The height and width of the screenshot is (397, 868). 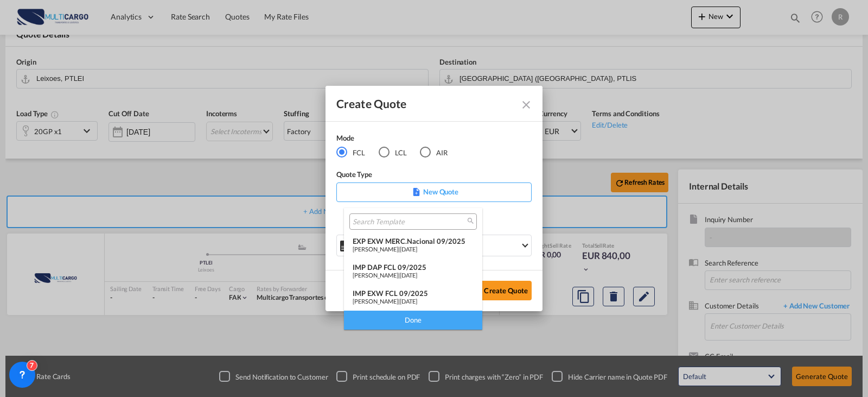 What do you see at coordinates (409, 222) in the screenshot?
I see `input: Search Template` at bounding box center [409, 222].